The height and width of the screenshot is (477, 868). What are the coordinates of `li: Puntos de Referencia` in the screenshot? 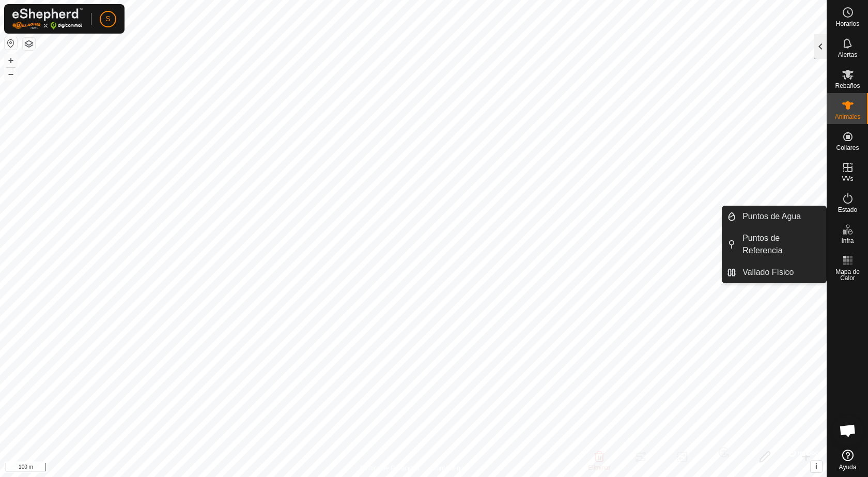 It's located at (774, 244).